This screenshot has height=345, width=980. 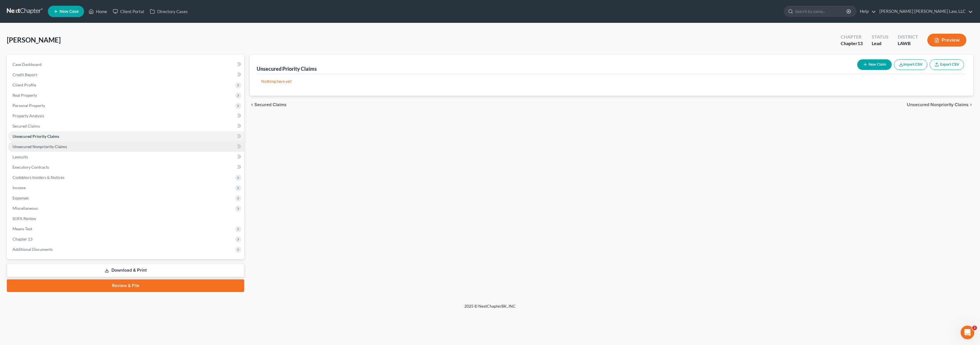 What do you see at coordinates (169, 12) in the screenshot?
I see `a: Directory Cases` at bounding box center [169, 12].